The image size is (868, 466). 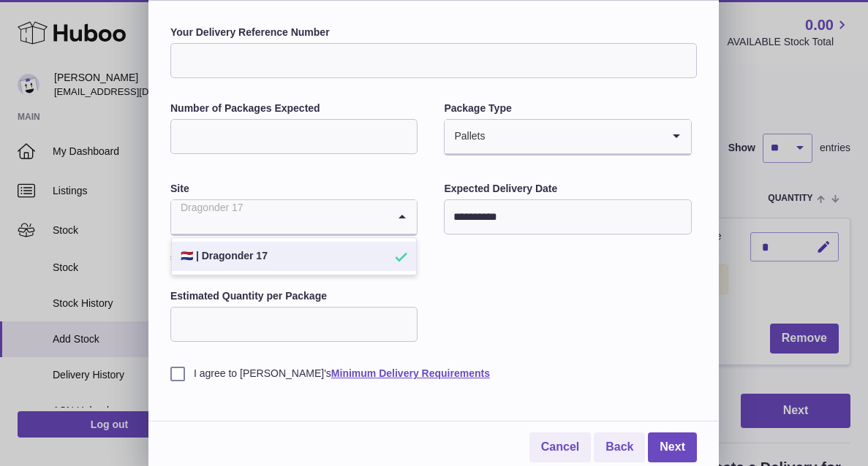 What do you see at coordinates (410, 373) in the screenshot?
I see `a: Minimum Delivery Requirements` at bounding box center [410, 373].